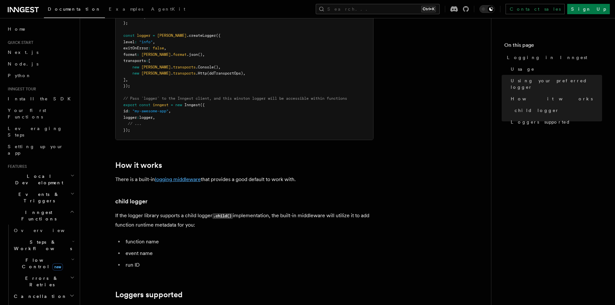  I want to click on a: Setting up your app, so click(40, 150).